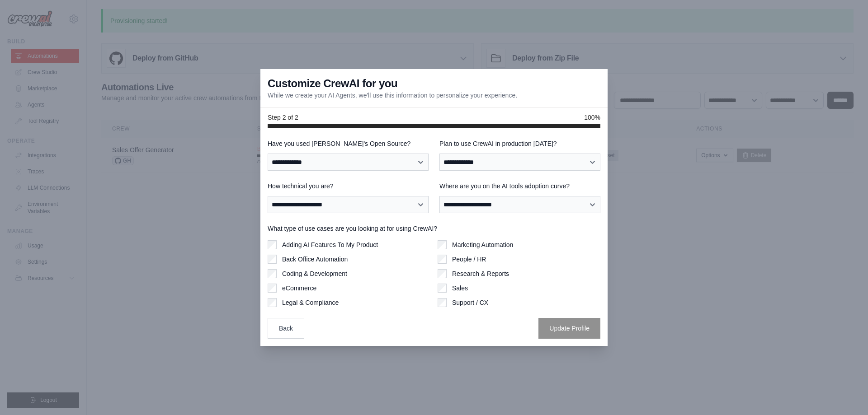 The width and height of the screenshot is (868, 415). Describe the element at coordinates (481, 273) in the screenshot. I see `label: Research & Reports` at that location.